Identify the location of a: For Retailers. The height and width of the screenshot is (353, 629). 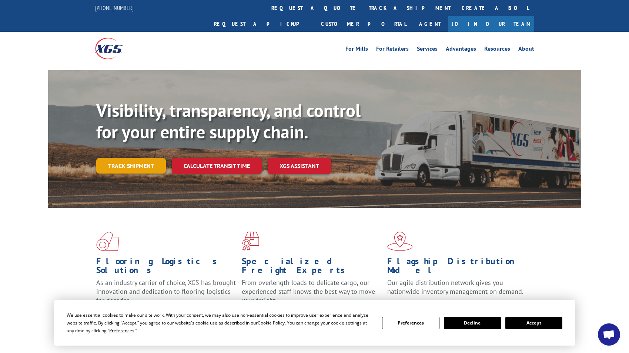
(392, 50).